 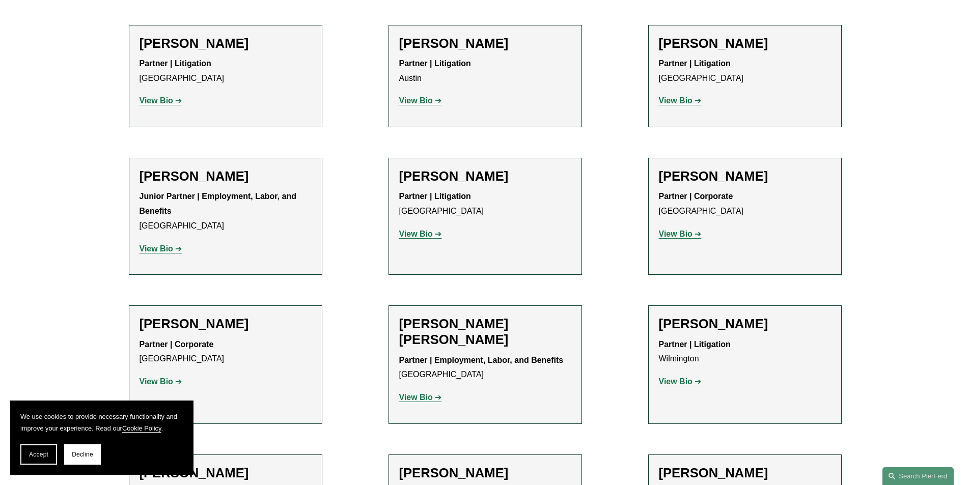 I want to click on strong: Junior Partner | Employment, Labor, and Benefits, so click(x=219, y=204).